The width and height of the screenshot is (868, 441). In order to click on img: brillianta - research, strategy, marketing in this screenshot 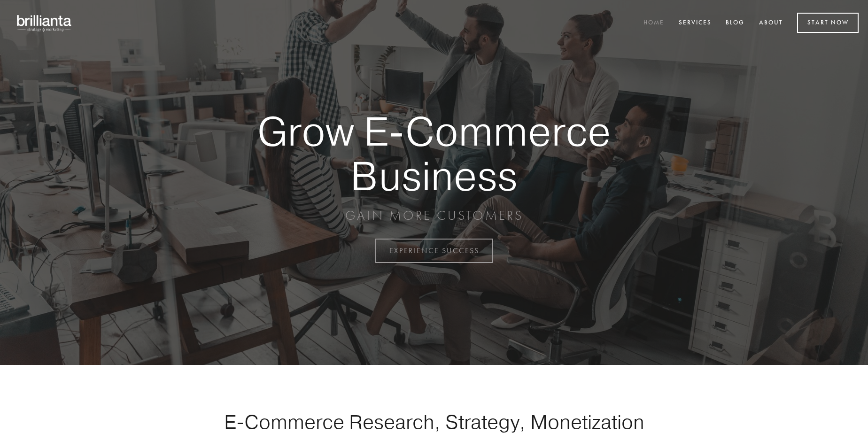, I will do `click(45, 23)`.